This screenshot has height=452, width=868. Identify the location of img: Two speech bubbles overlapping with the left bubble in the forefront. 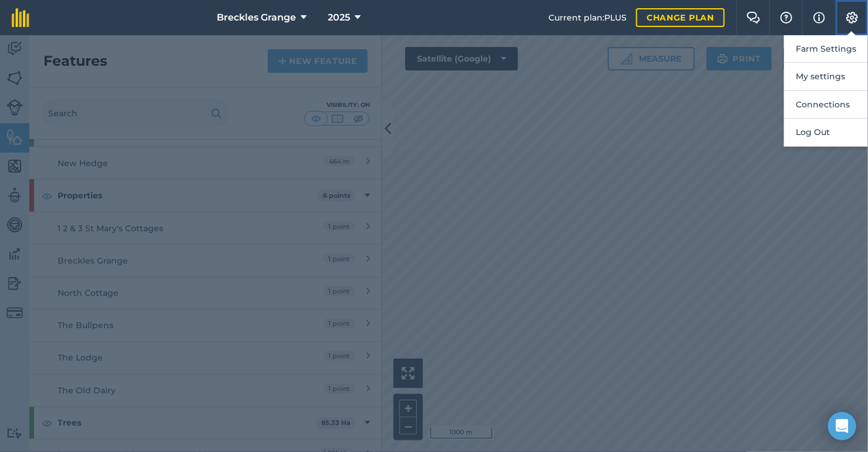
(753, 17).